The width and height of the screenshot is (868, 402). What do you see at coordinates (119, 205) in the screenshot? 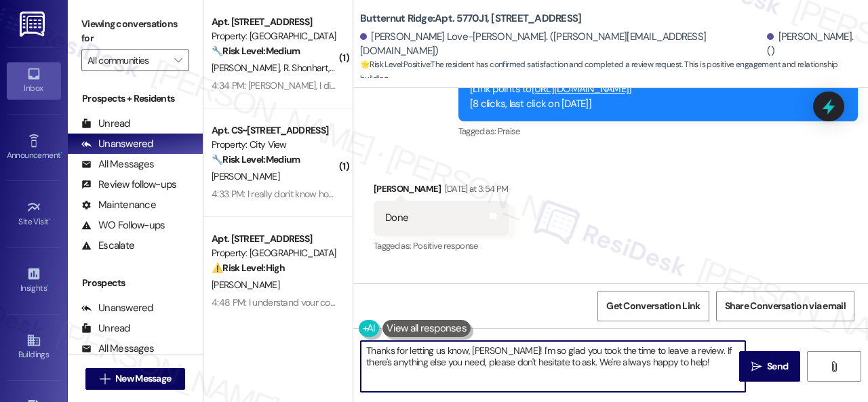
I see `div: Maintenance` at bounding box center [119, 205].